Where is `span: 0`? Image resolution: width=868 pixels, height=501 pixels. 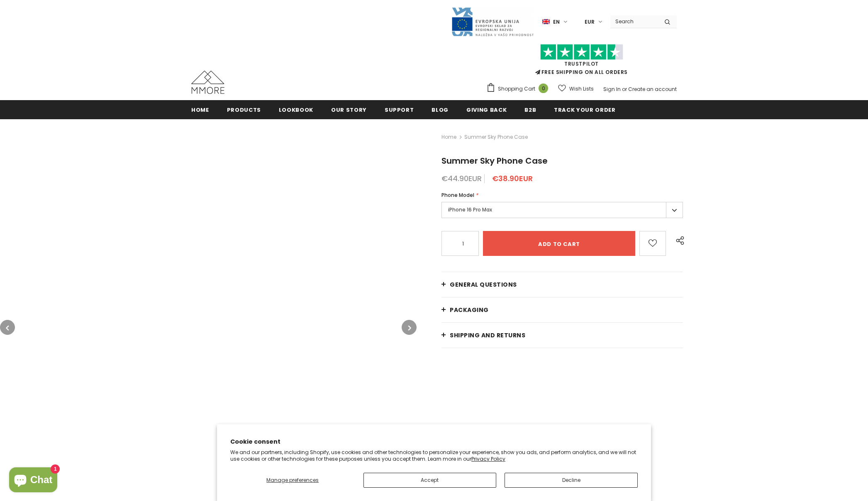
span: 0 is located at coordinates (543, 88).